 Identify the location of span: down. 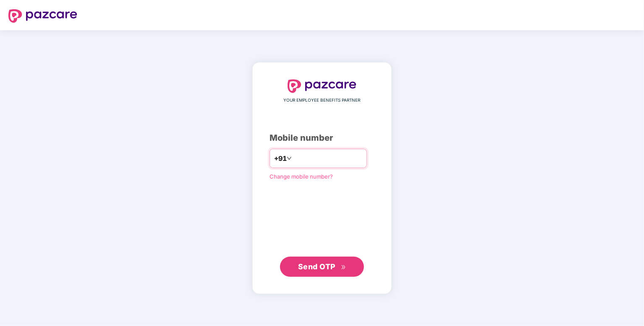
(289, 158).